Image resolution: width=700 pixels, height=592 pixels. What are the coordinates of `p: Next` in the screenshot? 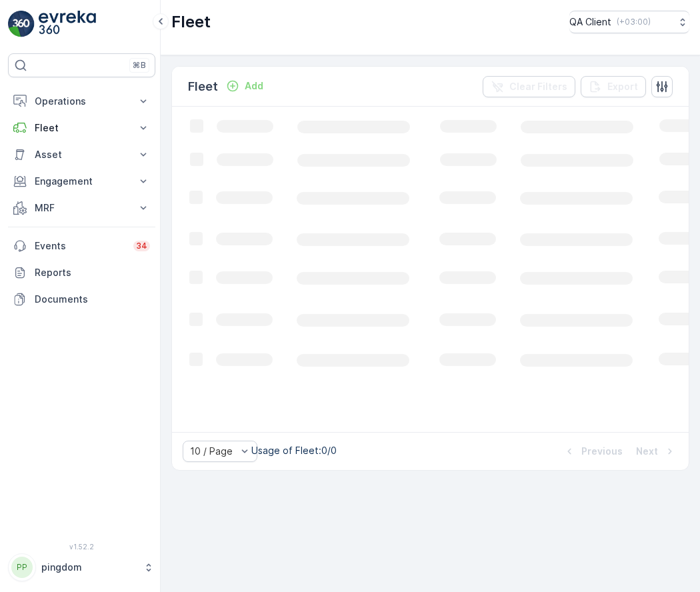 It's located at (647, 452).